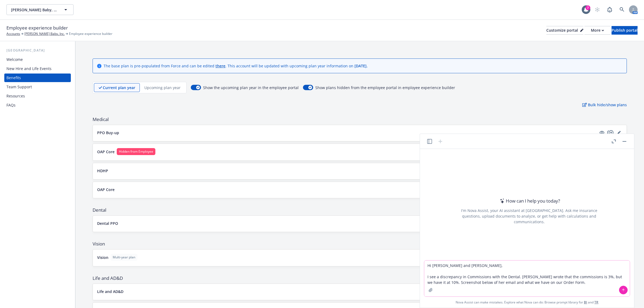 The height and width of the screenshot is (308, 644). Describe the element at coordinates (347, 171) in the screenshot. I see `button: HDHP` at that location.